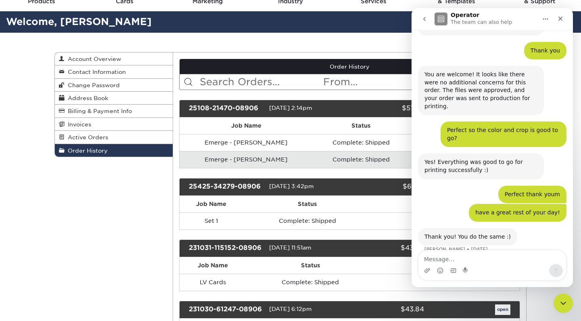 The height and width of the screenshot is (321, 581). Describe the element at coordinates (114, 59) in the screenshot. I see `a: Account Overview` at that location.